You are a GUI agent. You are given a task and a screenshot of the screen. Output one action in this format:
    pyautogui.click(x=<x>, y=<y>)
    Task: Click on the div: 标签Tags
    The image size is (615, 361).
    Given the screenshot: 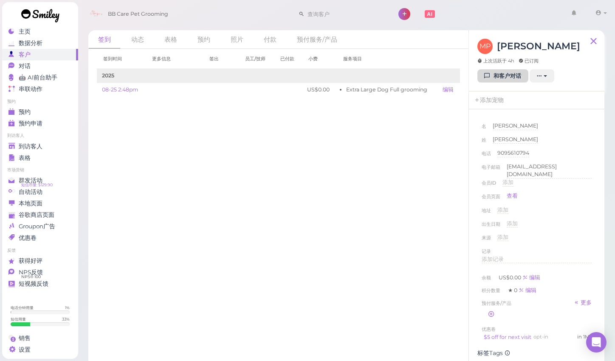 What is the action you would take?
    pyautogui.click(x=537, y=353)
    